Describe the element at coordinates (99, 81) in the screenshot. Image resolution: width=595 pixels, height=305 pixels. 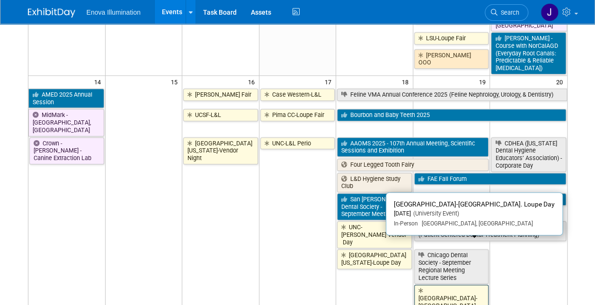
I see `span: 14` at that location.